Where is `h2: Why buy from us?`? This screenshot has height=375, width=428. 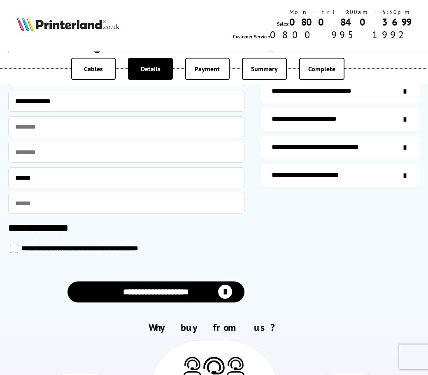
h2: Why buy from us? is located at coordinates (214, 327).